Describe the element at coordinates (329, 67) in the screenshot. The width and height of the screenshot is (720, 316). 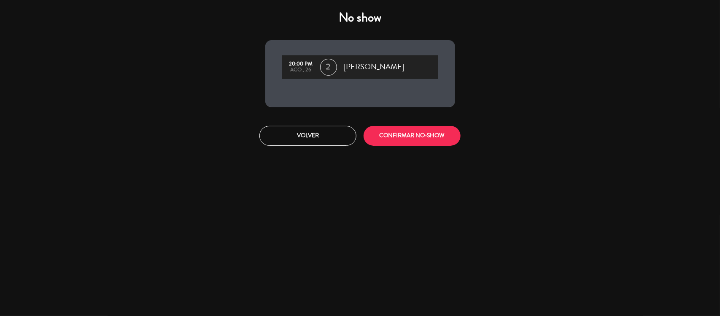
I see `span: 2` at that location.